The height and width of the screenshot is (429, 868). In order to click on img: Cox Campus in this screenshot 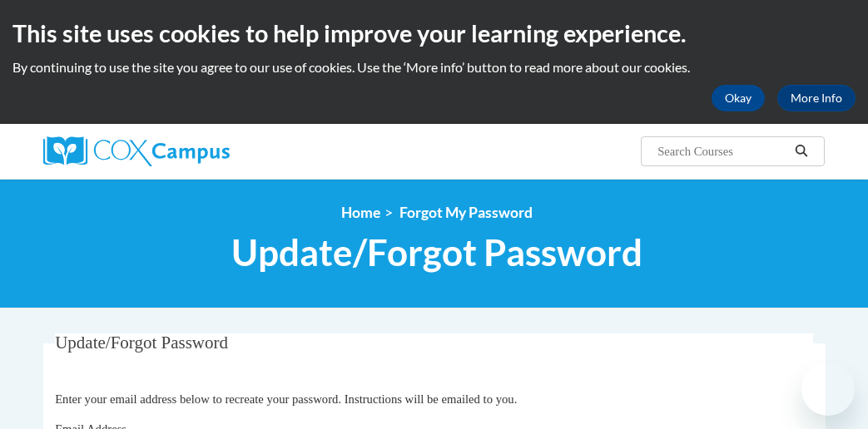, I will do `click(137, 151)`.